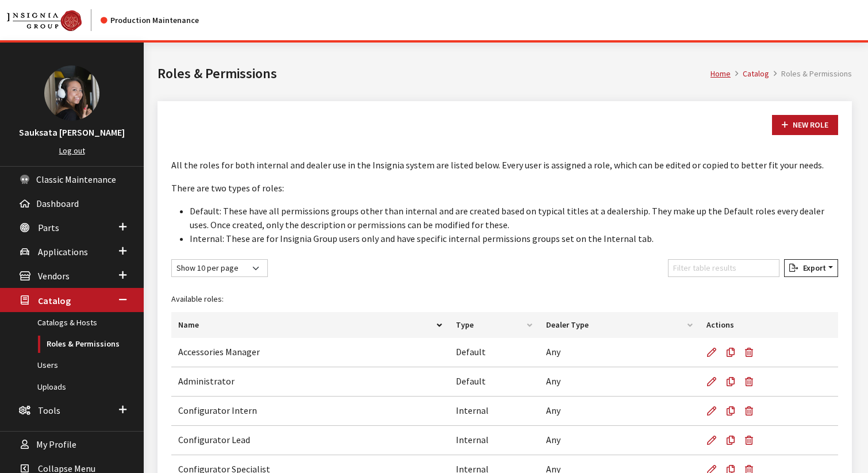 This screenshot has width=868, height=473. Describe the element at coordinates (724, 268) in the screenshot. I see `input: Filter table results` at that location.